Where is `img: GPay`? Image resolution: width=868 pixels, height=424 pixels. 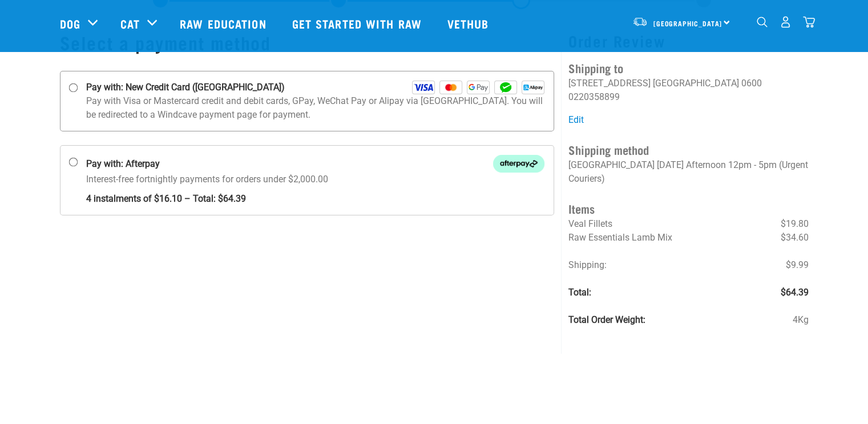
img: GPay is located at coordinates (478, 87).